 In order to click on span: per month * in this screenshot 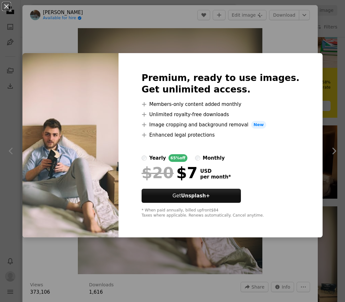, I will do `click(215, 177)`.